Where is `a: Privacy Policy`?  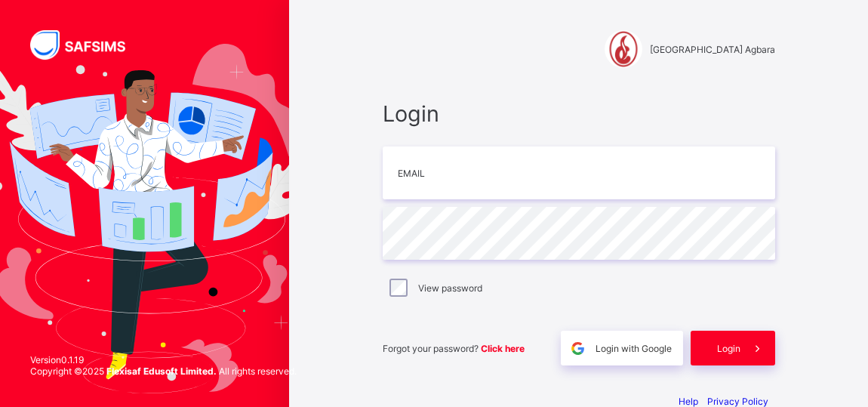 a: Privacy Policy is located at coordinates (738, 401).